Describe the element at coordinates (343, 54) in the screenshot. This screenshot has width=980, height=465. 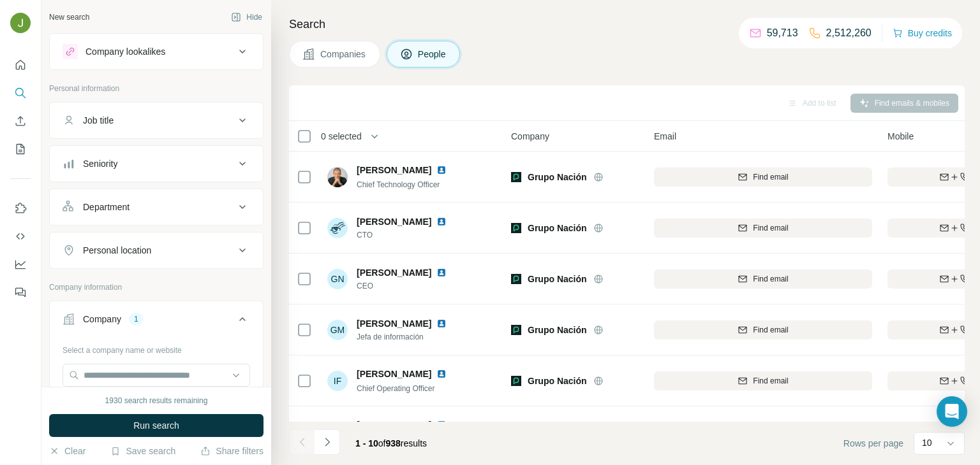
I see `span: Companies` at that location.